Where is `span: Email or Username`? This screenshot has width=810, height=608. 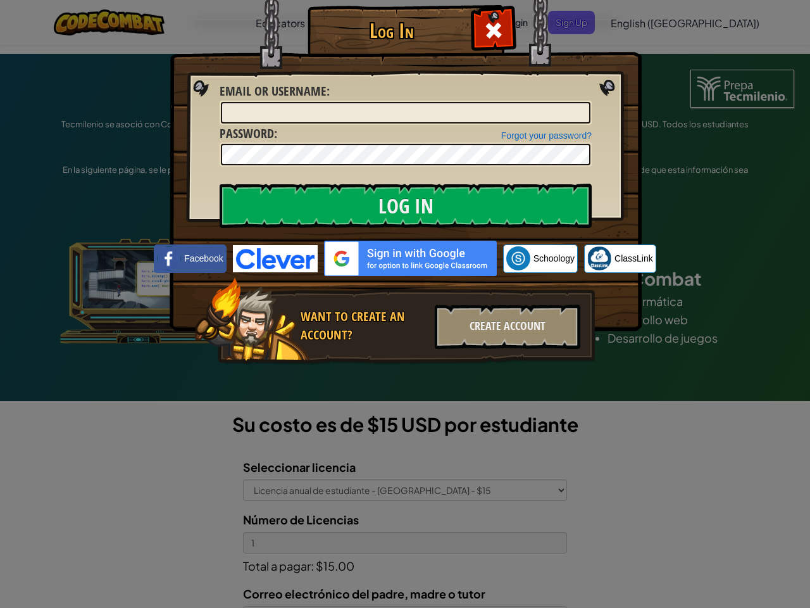 span: Email or Username is located at coordinates (273, 91).